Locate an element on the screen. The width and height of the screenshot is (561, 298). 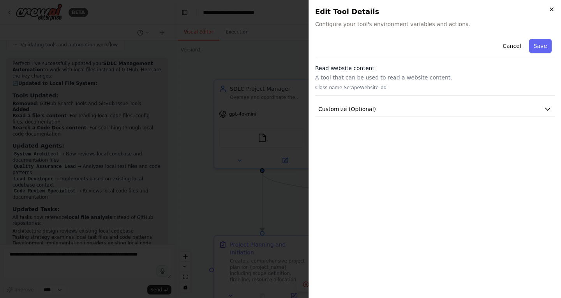
button: Save is located at coordinates (540, 46).